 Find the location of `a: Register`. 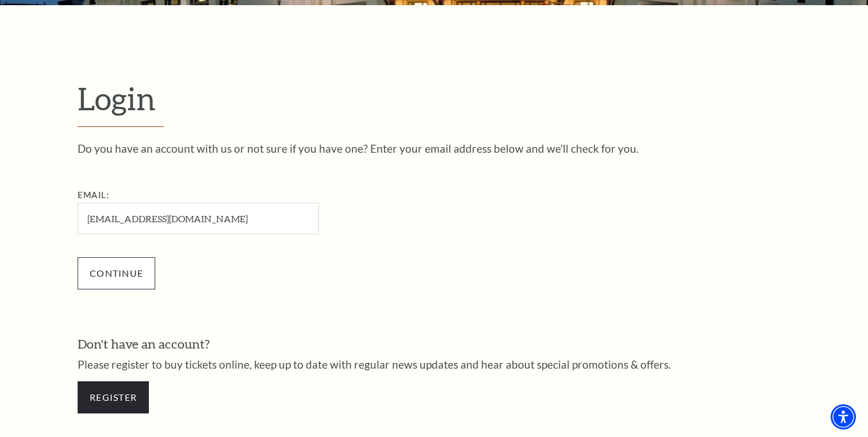

a: Register is located at coordinates (113, 397).